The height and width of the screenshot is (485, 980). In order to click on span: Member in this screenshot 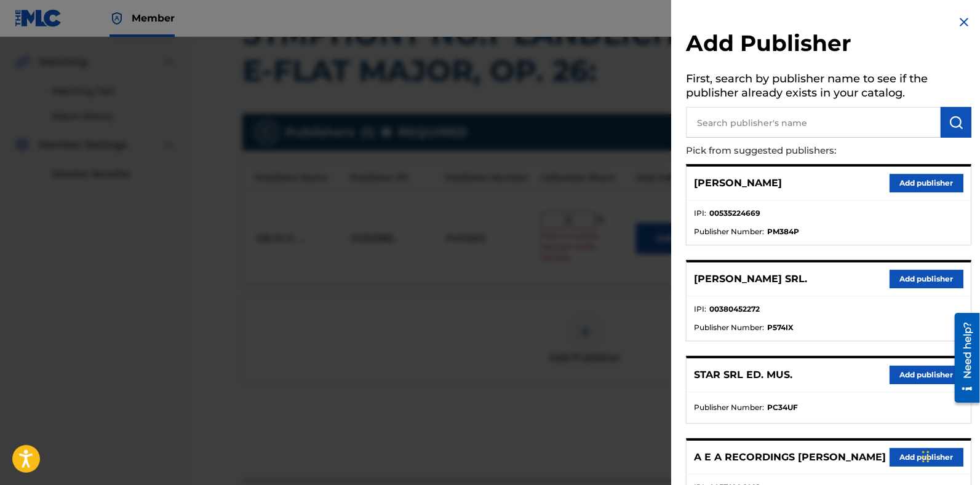, I will do `click(153, 18)`.